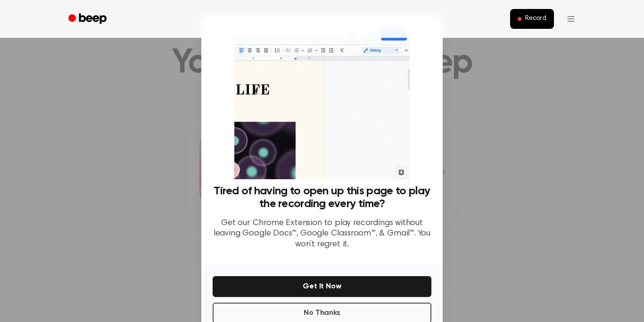  Describe the element at coordinates (571, 19) in the screenshot. I see `button: Open menu` at that location.